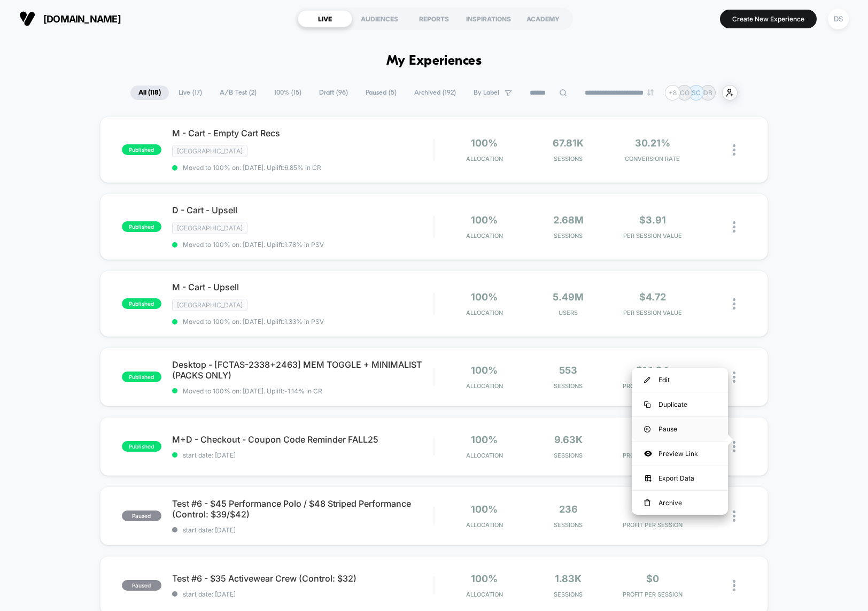 This screenshot has height=611, width=868. Describe the element at coordinates (302, 440) in the screenshot. I see `span: M+D - Checkout - Coupon Code Reminder FALL25` at that location.